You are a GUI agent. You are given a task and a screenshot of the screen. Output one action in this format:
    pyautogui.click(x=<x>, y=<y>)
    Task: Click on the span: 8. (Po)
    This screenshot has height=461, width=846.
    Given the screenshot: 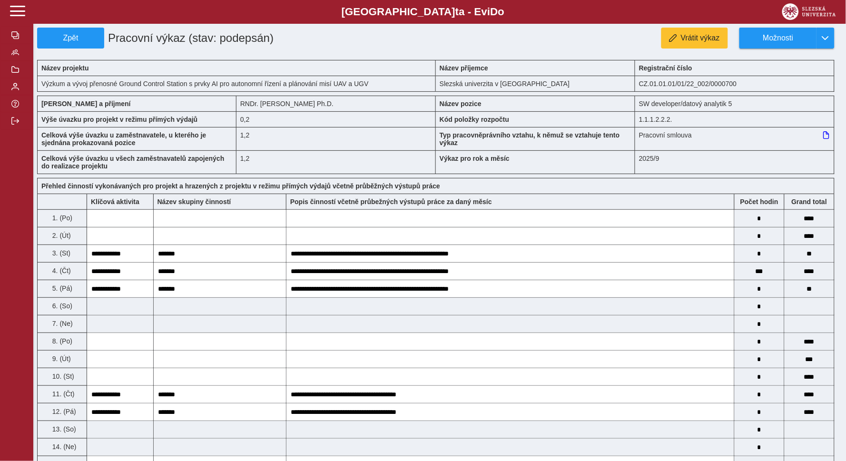 What is the action you would take?
    pyautogui.click(x=61, y=341)
    